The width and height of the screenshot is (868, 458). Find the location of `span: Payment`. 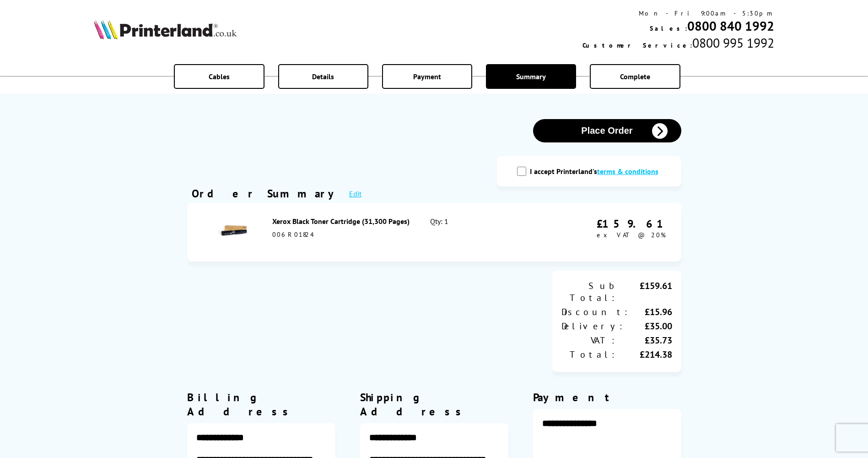

span: Payment is located at coordinates (427, 76).